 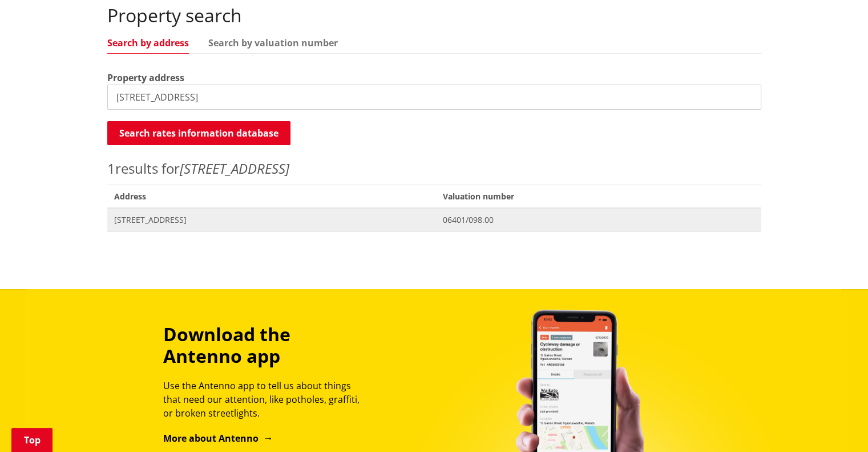 I want to click on p: Use the Antenno app to tell us about things that need our attention, like potholes, graffiti, or ..., so click(x=266, y=399).